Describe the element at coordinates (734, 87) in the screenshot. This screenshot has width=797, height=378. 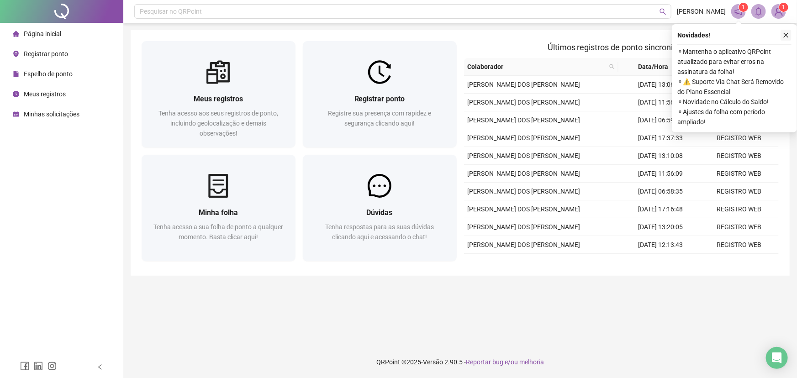
I see `span: ⚬ ⚠️ Suporte Via Chat Será Removido do Plano Essencial` at that location.